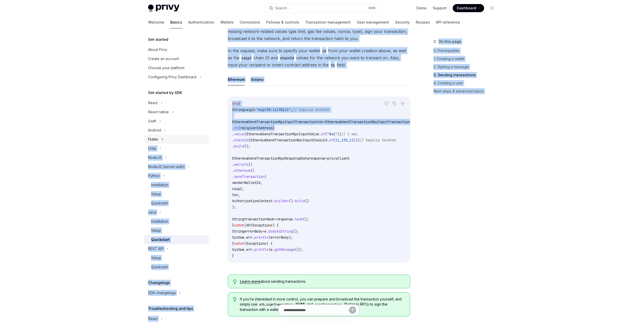  What do you see at coordinates (201, 22) in the screenshot?
I see `a: Authentication` at bounding box center [201, 22].